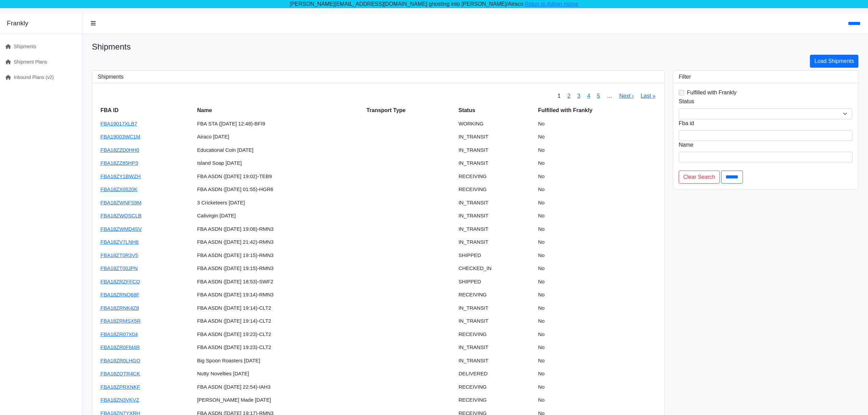 This screenshot has height=415, width=868. Describe the element at coordinates (475, 46) in the screenshot. I see `h1: Shipments` at that location.